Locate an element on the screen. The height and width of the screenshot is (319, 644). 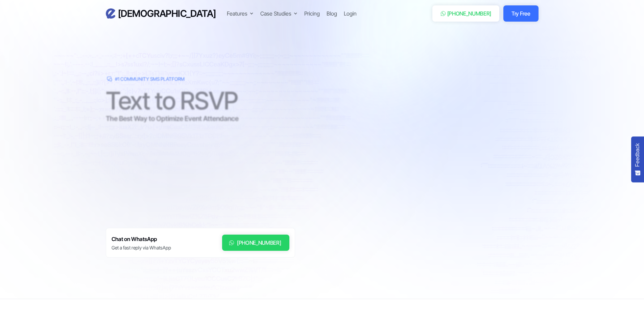
div: Pricing is located at coordinates (312, 13).